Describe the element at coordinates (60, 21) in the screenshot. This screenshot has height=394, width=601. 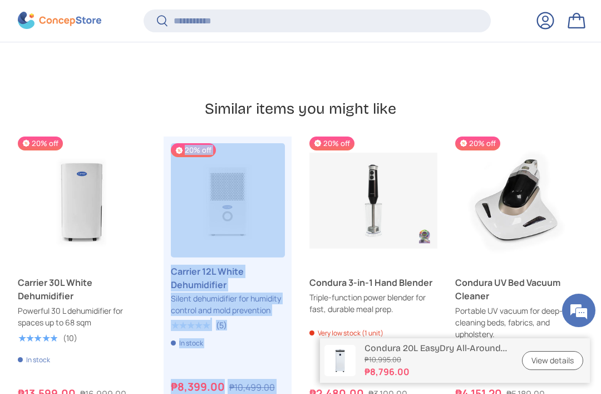
I see `img: ConcepStore` at that location.